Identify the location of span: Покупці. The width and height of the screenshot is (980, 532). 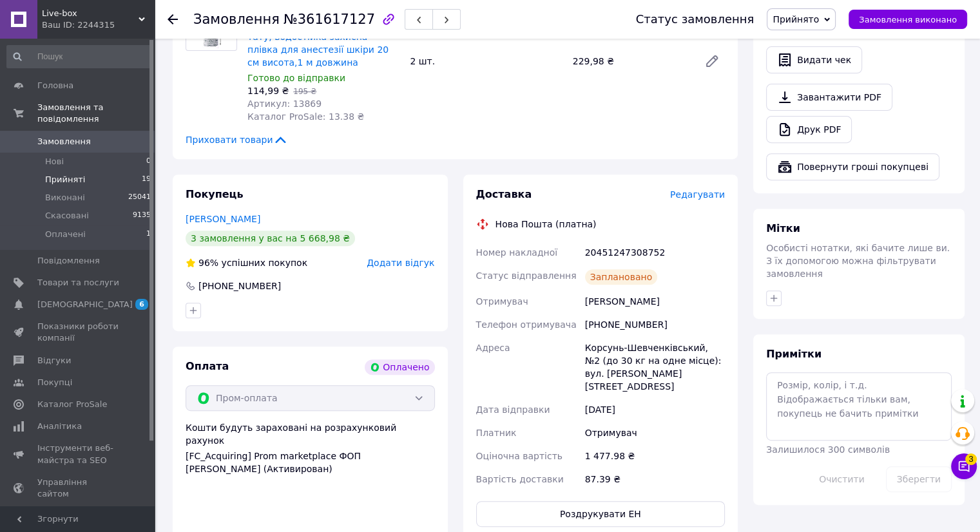
(54, 382).